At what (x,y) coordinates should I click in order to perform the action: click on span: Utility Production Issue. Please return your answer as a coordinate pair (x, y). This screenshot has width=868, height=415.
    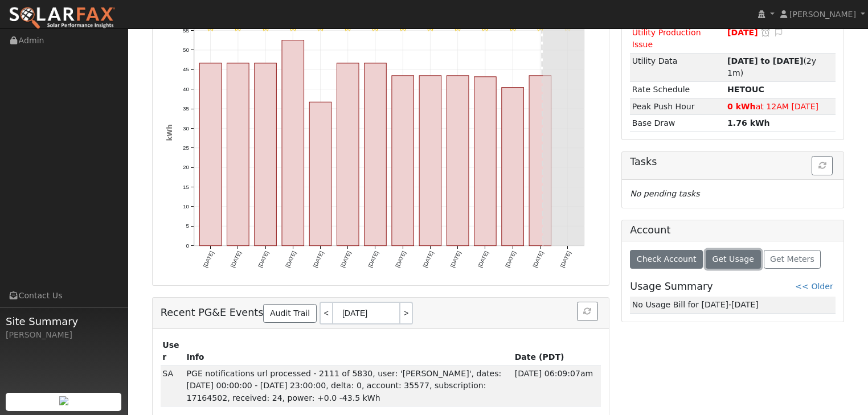
    Looking at the image, I should click on (666, 38).